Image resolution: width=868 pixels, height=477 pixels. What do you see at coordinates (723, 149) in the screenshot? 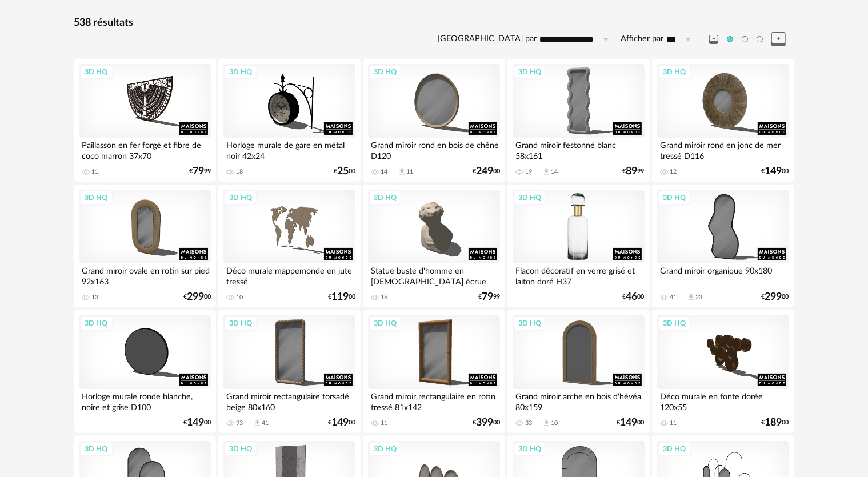
I see `div: Grand miroir rond en jonc de mer tressé D116` at bounding box center [723, 149].